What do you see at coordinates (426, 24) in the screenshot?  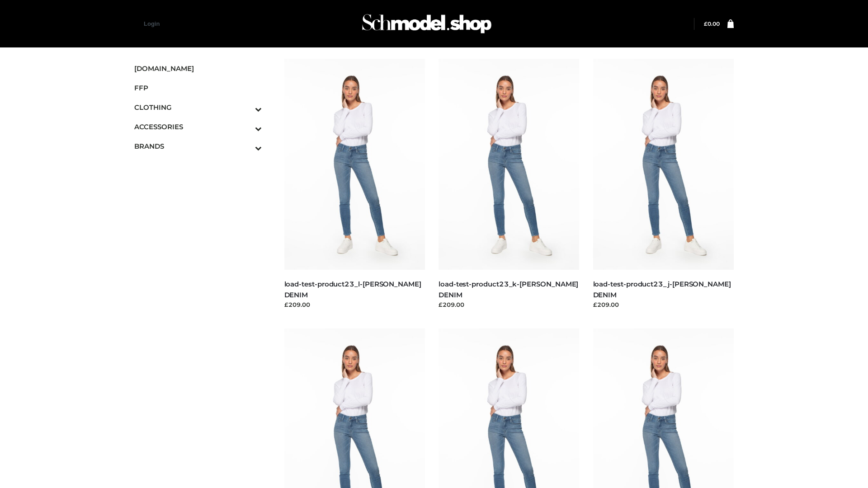 I see `a: Schmodel Admin 964` at bounding box center [426, 24].